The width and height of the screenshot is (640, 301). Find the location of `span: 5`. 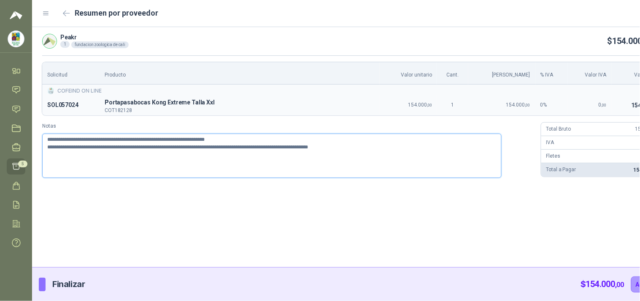

span: 5 is located at coordinates (23, 164).